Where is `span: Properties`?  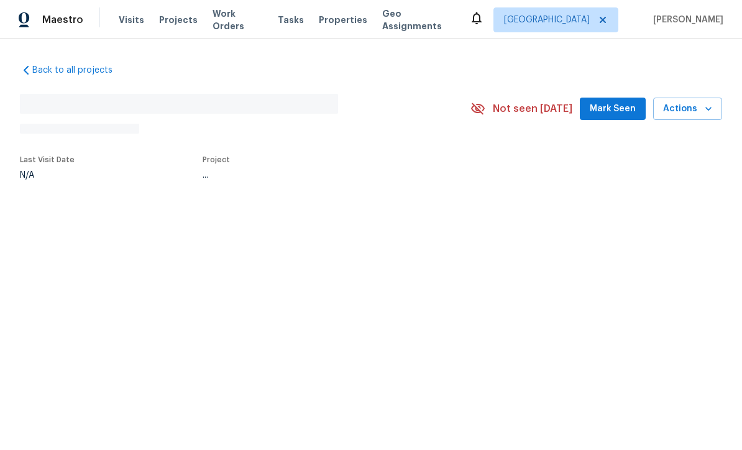
span: Properties is located at coordinates (343, 20).